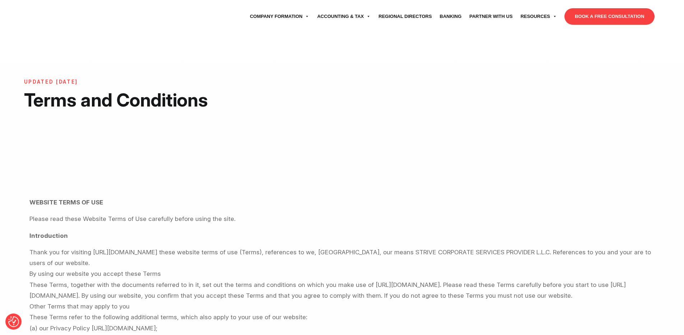 The width and height of the screenshot is (684, 335). What do you see at coordinates (491, 17) in the screenshot?
I see `a: Partner with Us` at bounding box center [491, 17].